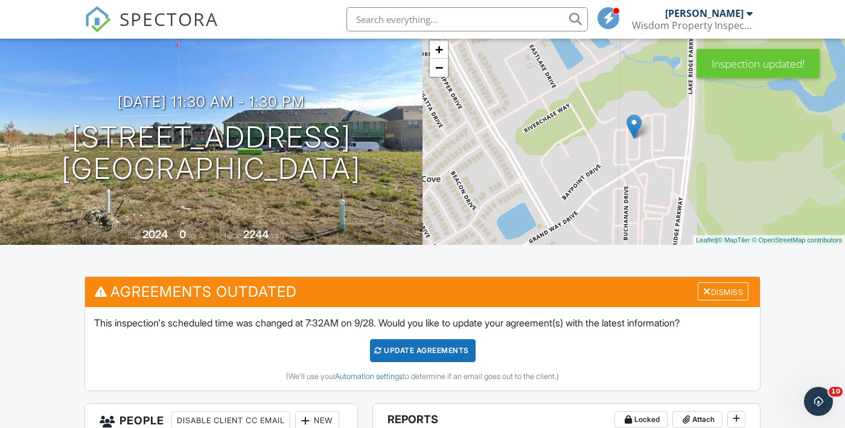  I want to click on span: Built, so click(134, 235).